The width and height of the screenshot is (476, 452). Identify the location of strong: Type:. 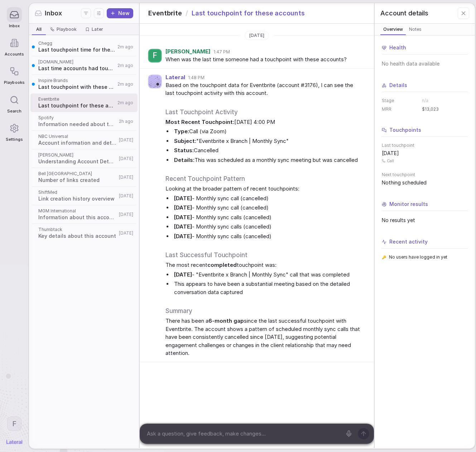
(182, 131).